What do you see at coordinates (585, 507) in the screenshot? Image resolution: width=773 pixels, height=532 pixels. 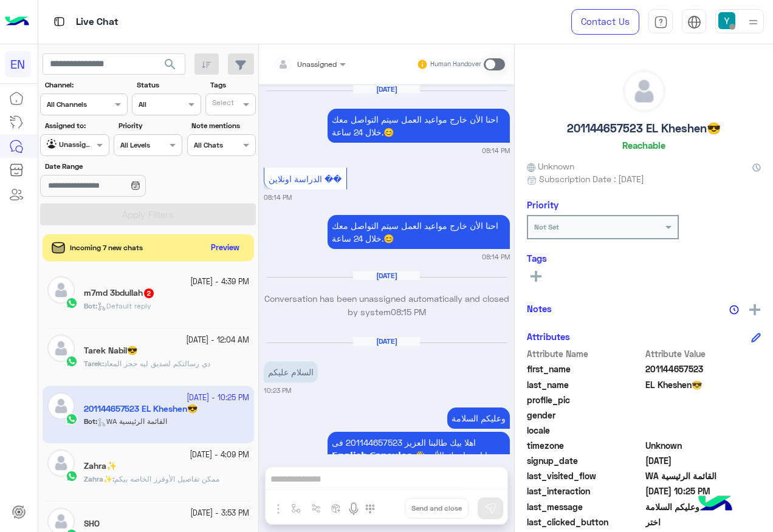 I see `span: last_message` at bounding box center [585, 507].